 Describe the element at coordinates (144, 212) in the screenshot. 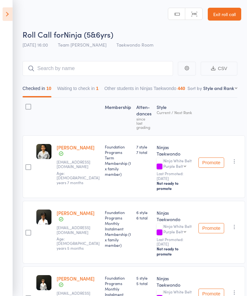

I see `span: 6 style` at that location.